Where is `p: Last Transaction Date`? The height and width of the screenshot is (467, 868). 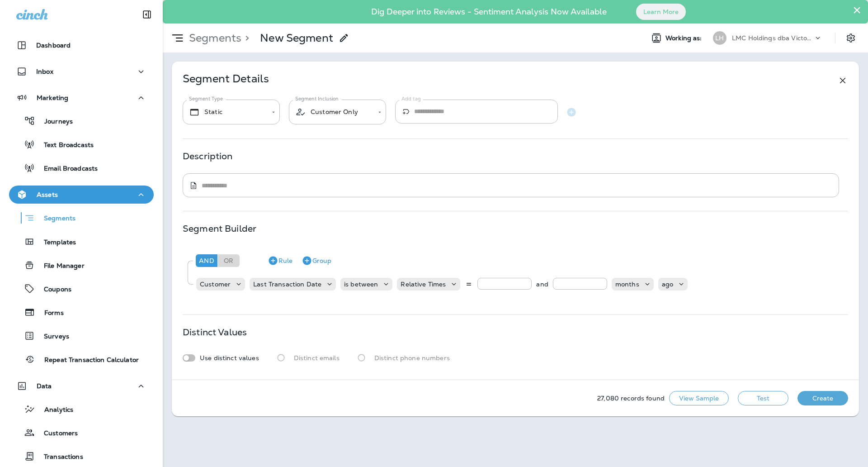 p: Last Transaction Date is located at coordinates (287, 284).